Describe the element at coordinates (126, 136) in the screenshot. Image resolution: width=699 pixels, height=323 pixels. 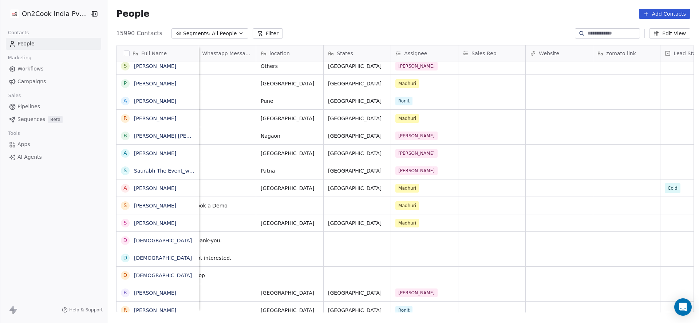
I see `div: B` at that location.